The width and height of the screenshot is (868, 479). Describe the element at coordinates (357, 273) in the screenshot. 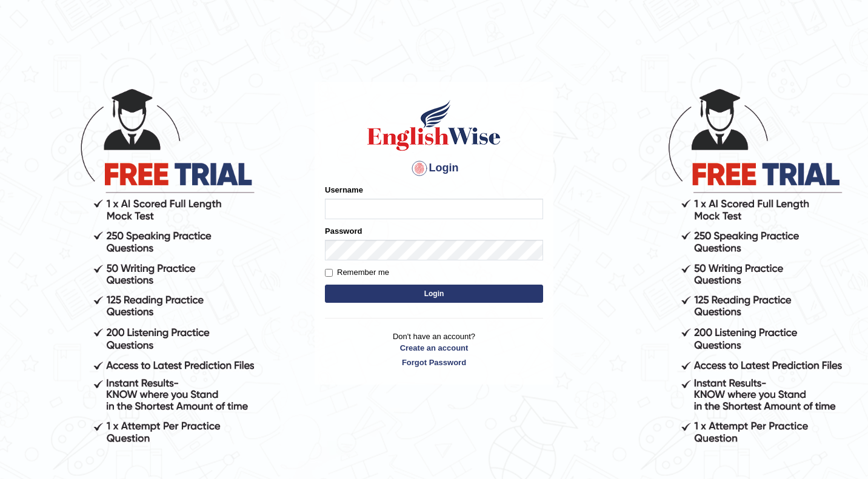

I see `label: Remember me` at that location.